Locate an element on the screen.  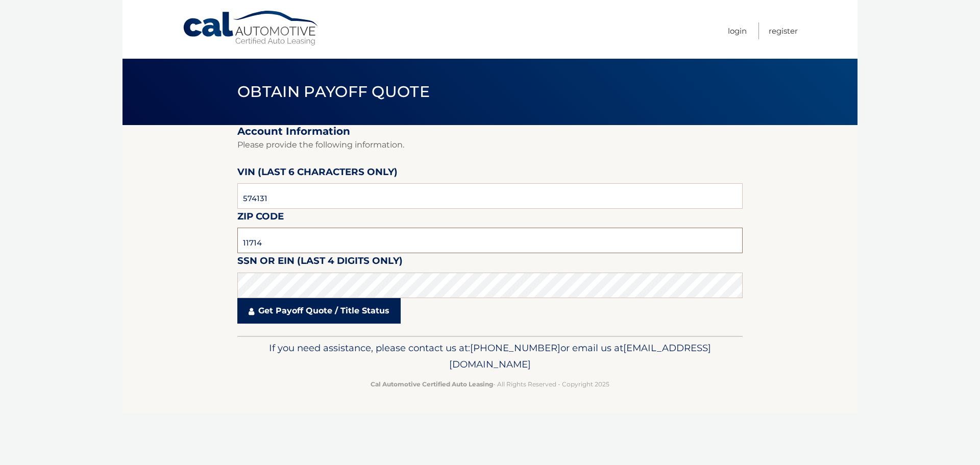
span: Obtain Payoff Quote is located at coordinates (334, 91).